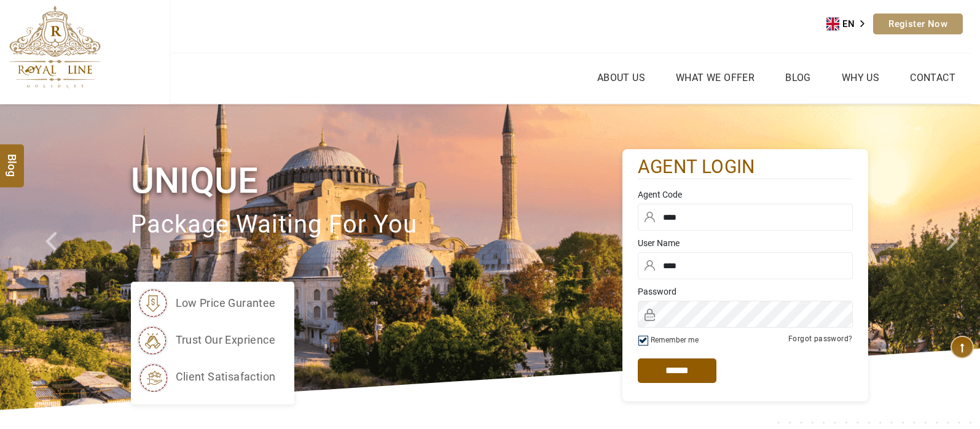 The height and width of the screenshot is (429, 980). I want to click on label: Agent Code, so click(745, 195).